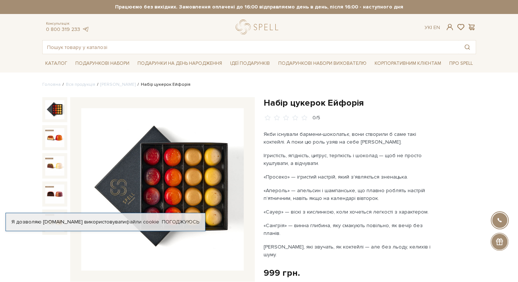 This screenshot has width=518, height=282. What do you see at coordinates (350, 177) in the screenshot?
I see `p: «Просеко» — ігристий настрій, який з'являється зненацька.` at bounding box center [350, 177].